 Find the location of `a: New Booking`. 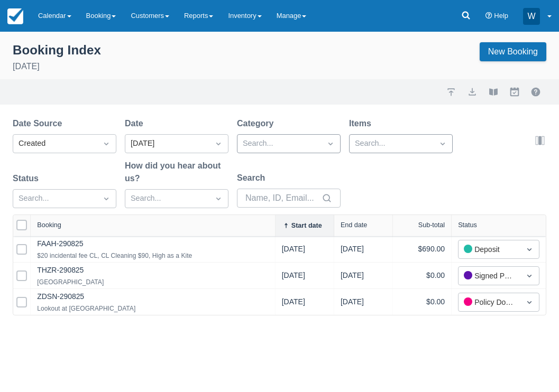

a: New Booking is located at coordinates (513, 52).